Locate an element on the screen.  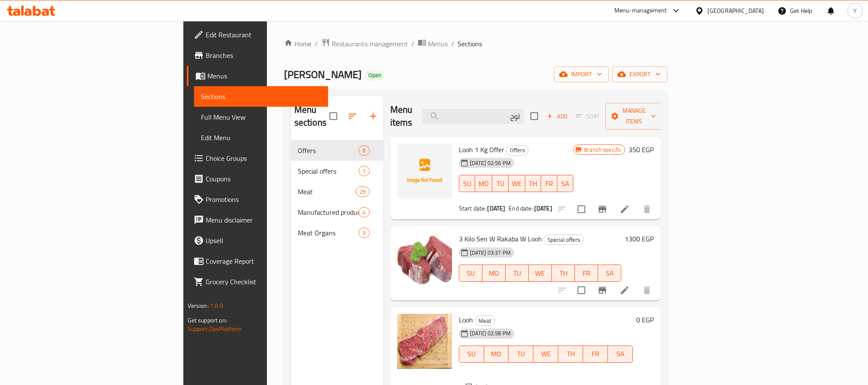
a: Grocery Checklist is located at coordinates (257, 282).